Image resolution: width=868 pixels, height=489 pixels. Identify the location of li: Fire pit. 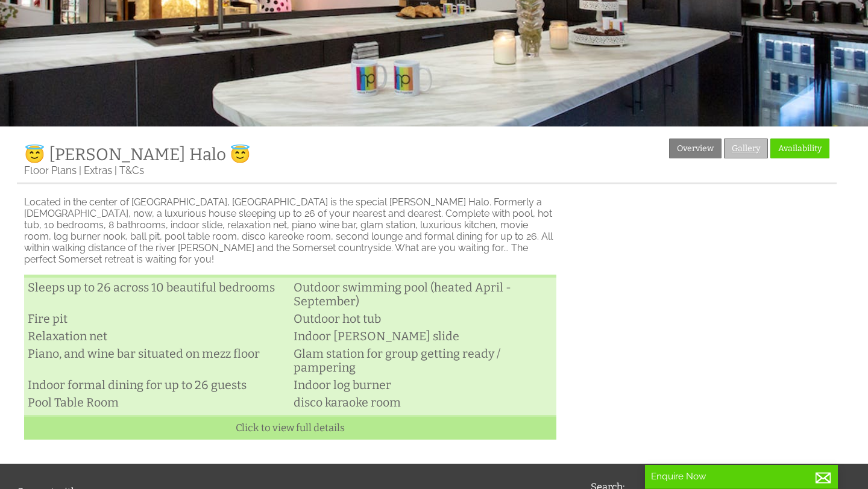
(157, 319).